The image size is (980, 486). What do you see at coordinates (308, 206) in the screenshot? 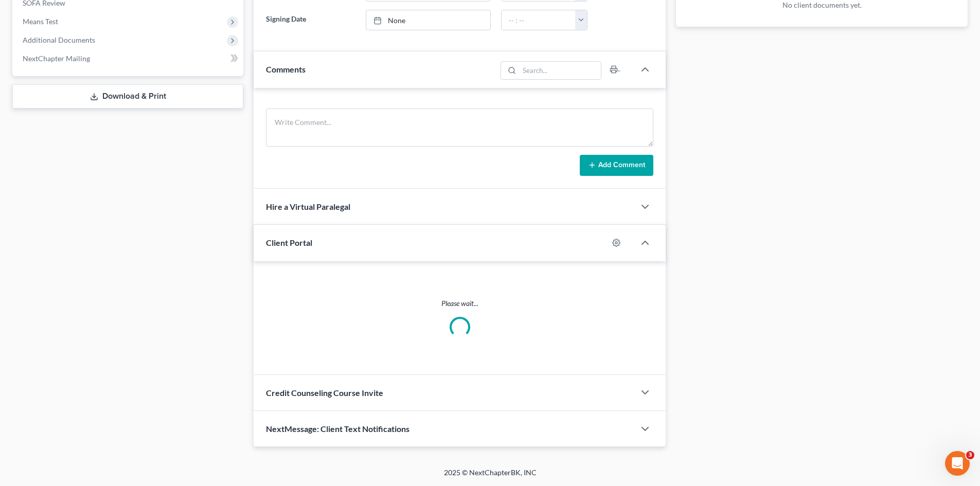
I see `span: Hire a Virtual Paralegal` at bounding box center [308, 206].